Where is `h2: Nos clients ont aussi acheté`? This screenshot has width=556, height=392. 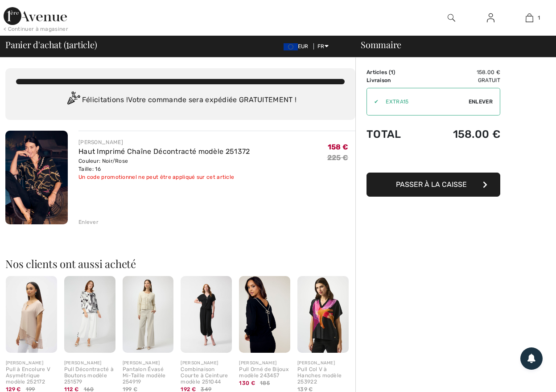 h2: Nos clients ont aussi acheté is located at coordinates (180, 263).